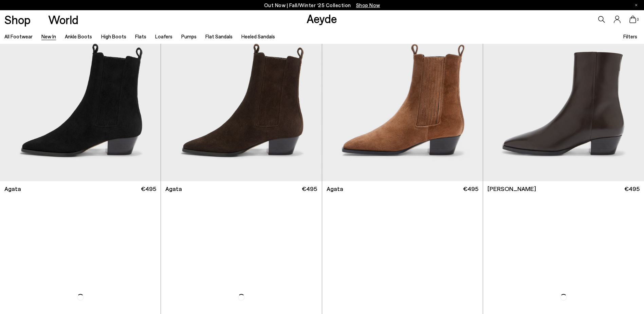 This screenshot has height=314, width=644. I want to click on span: Filters, so click(630, 36).